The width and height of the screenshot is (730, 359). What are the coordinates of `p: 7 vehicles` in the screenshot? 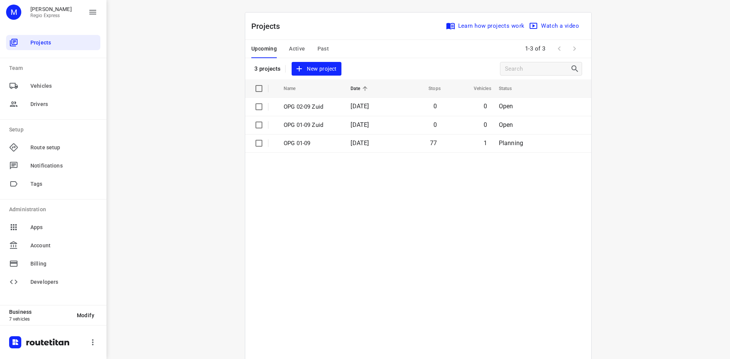 It's located at (40, 319).